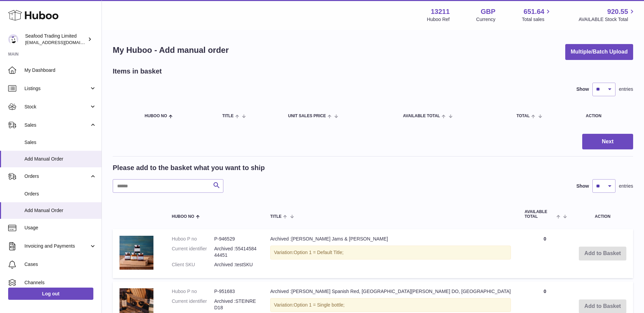 The image size is (644, 313). Describe the element at coordinates (440, 11) in the screenshot. I see `strong: 13211` at that location.